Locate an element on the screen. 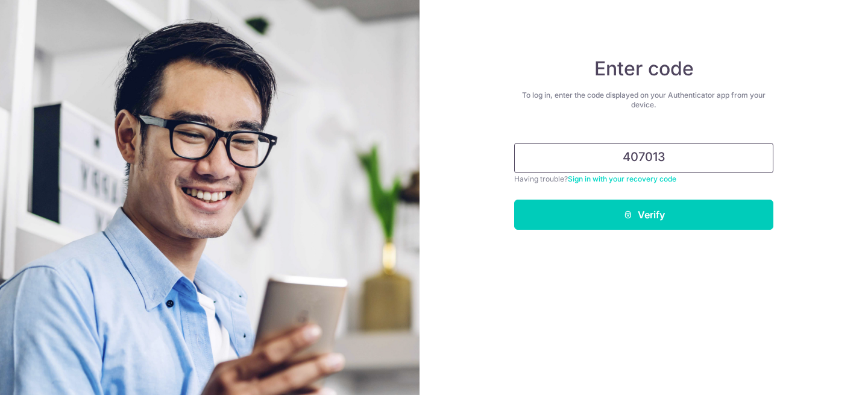 Image resolution: width=868 pixels, height=395 pixels. h4: Enter code is located at coordinates (643, 69).